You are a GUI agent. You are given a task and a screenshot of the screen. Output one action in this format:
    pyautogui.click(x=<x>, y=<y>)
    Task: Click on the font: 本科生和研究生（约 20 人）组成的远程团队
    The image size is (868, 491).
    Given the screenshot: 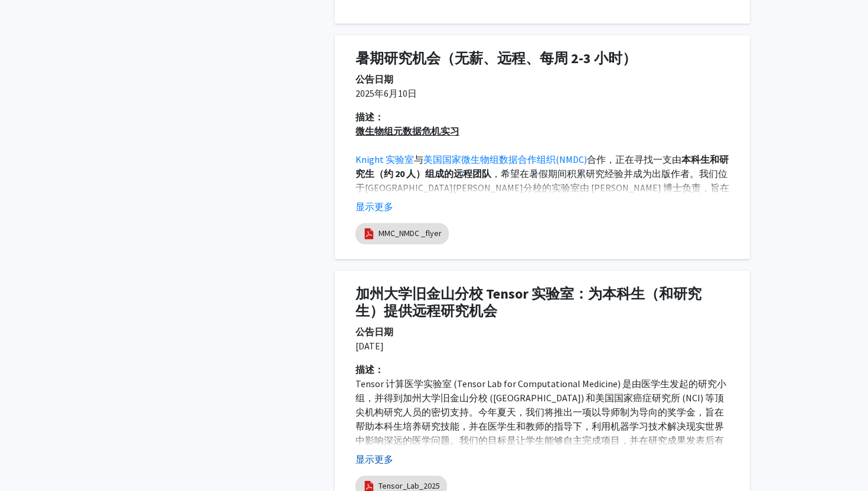 What is the action you would take?
    pyautogui.click(x=542, y=167)
    